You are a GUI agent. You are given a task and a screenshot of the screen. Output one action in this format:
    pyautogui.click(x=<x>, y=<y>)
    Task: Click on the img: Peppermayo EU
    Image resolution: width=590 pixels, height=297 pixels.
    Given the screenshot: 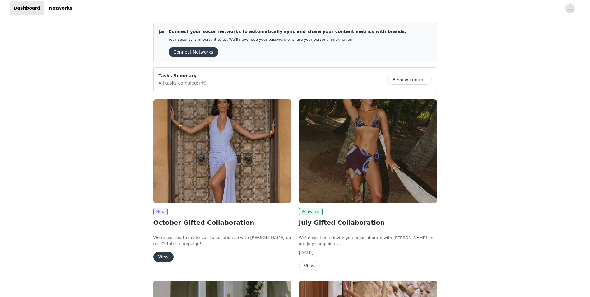 What is the action you would take?
    pyautogui.click(x=222, y=151)
    